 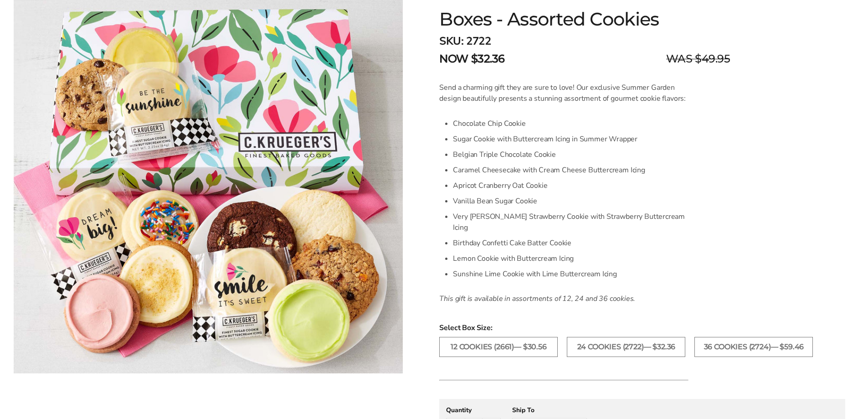 What do you see at coordinates (549, 410) in the screenshot?
I see `div: Ship To` at bounding box center [549, 410].